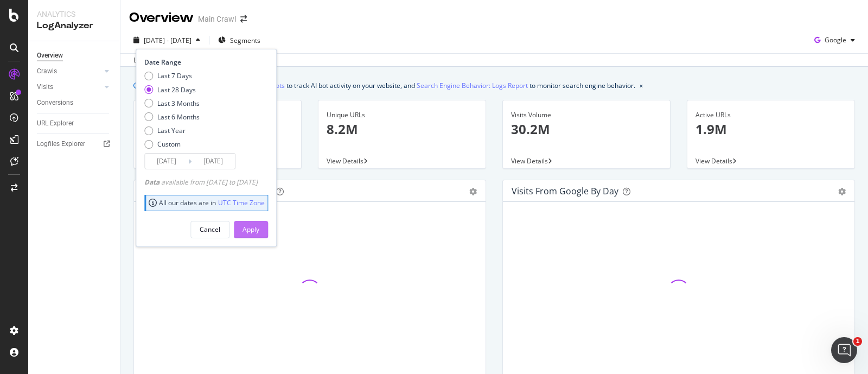 This screenshot has width=868, height=374. What do you see at coordinates (245, 40) in the screenshot?
I see `span: Segments` at bounding box center [245, 40].